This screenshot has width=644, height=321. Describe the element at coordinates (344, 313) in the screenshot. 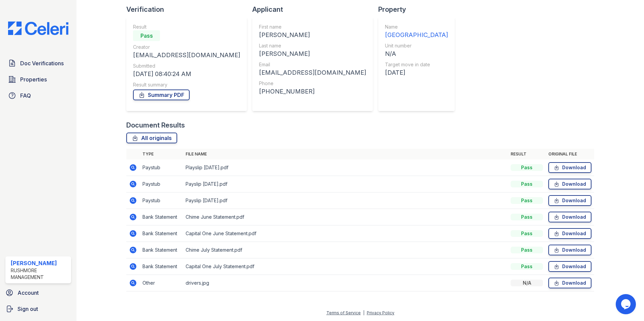

I see `a: Terms of Service` at that location.